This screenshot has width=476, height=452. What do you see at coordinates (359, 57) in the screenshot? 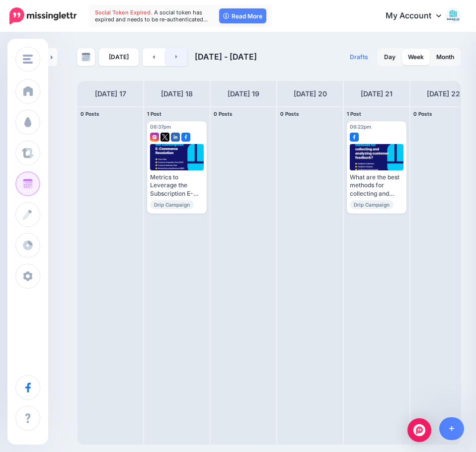
I see `a: Drafts` at bounding box center [359, 57].